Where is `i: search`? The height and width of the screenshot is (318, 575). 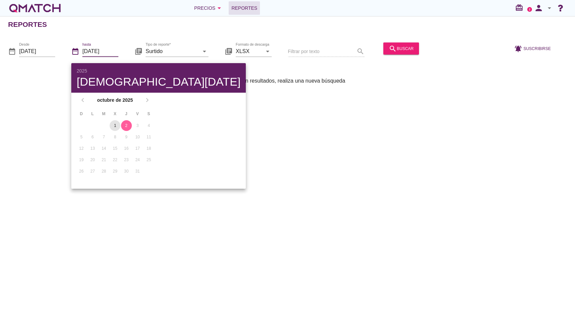
i: search is located at coordinates (393, 48).